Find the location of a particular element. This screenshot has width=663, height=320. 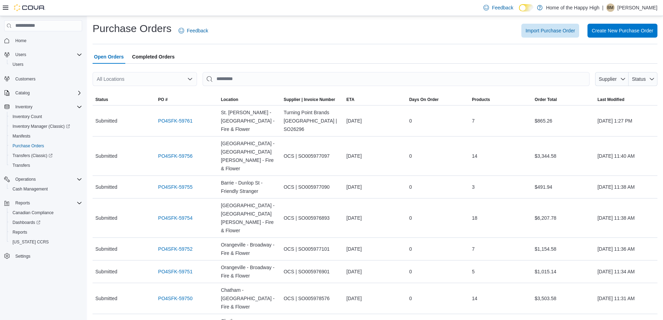

button: Reports is located at coordinates (43, 203).